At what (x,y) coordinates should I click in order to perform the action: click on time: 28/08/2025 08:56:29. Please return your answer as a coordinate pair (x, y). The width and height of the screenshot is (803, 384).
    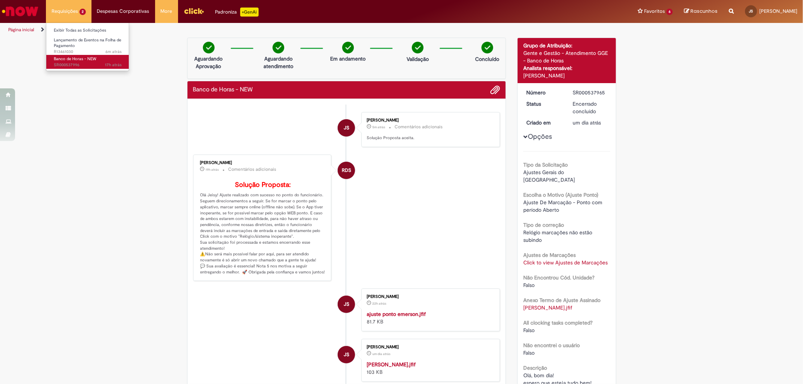
    Looking at the image, I should click on (587, 123).